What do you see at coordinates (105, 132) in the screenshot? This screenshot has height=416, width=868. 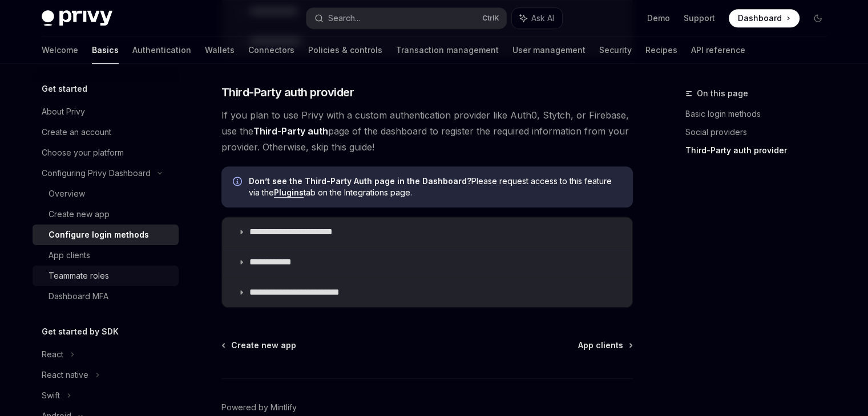 I see `a: Create an account` at bounding box center [105, 132].